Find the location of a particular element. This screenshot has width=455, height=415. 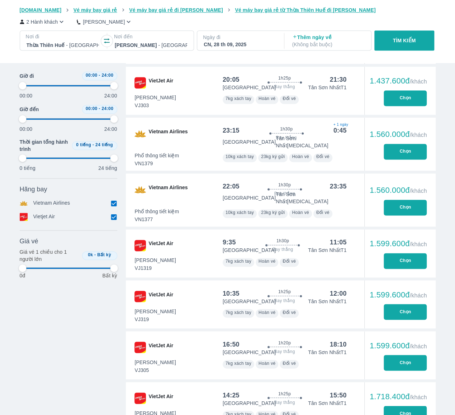

span: Vé máy bay giá rẻ is located at coordinates (95, 10).